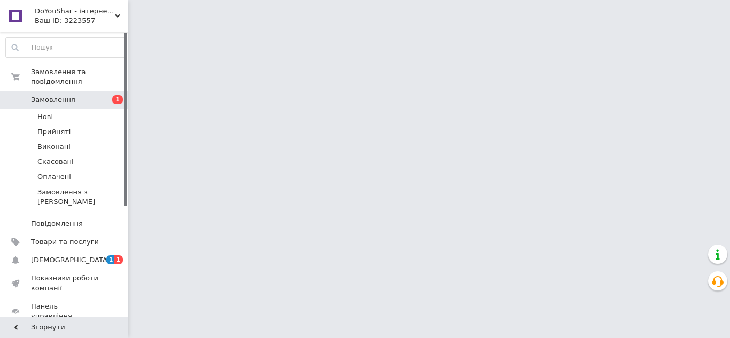 The width and height of the screenshot is (730, 338). What do you see at coordinates (54, 177) in the screenshot?
I see `span: Оплачені` at bounding box center [54, 177].